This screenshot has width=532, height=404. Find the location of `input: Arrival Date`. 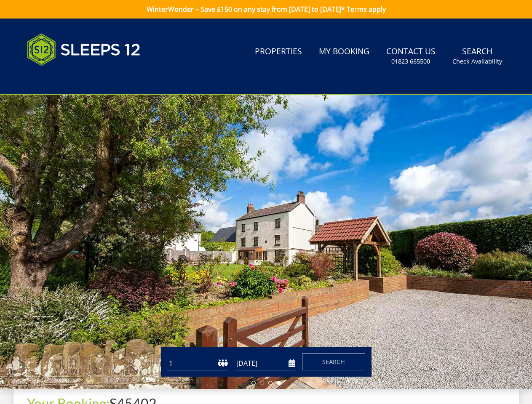

input: Arrival Date is located at coordinates (265, 363).